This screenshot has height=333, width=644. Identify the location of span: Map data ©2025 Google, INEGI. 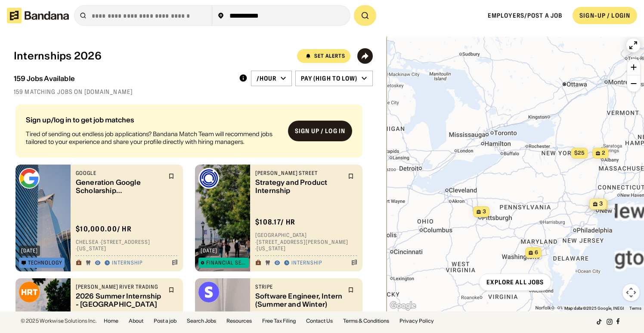
(594, 308).